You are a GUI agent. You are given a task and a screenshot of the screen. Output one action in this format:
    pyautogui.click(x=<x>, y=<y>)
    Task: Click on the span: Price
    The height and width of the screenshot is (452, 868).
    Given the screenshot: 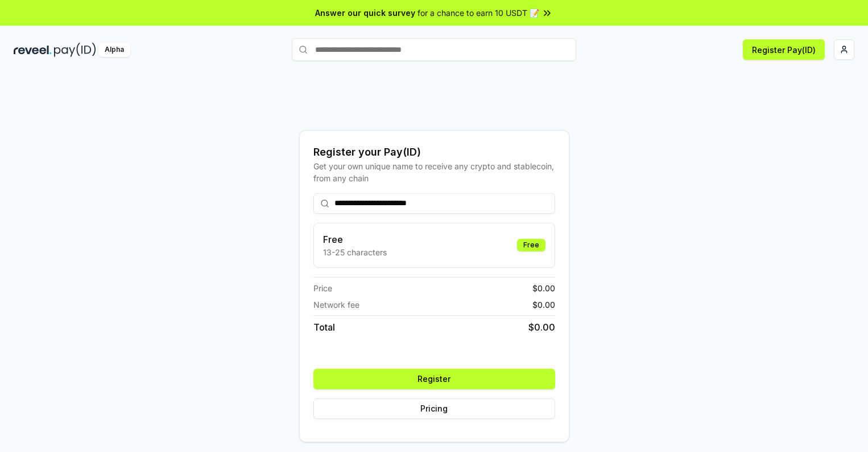 What is the action you would take?
    pyautogui.click(x=322, y=288)
    